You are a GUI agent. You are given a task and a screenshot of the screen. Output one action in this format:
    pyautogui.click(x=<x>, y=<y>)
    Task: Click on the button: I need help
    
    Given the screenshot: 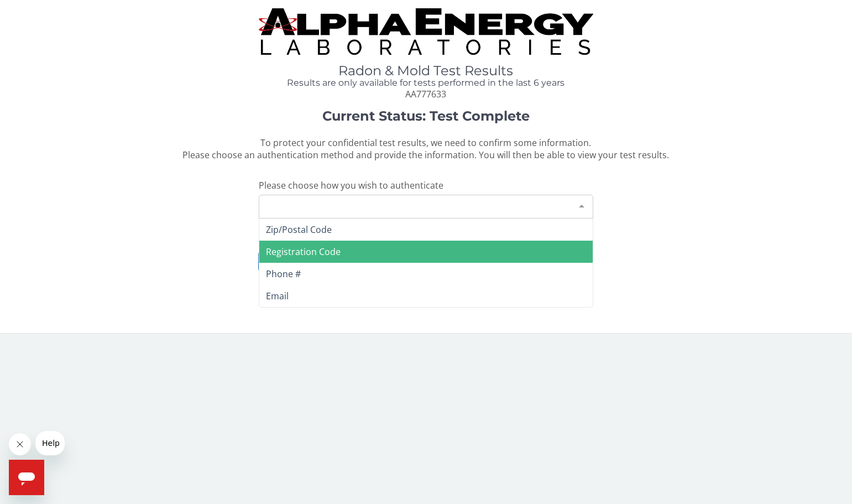 What is the action you would take?
    pyautogui.click(x=426, y=261)
    